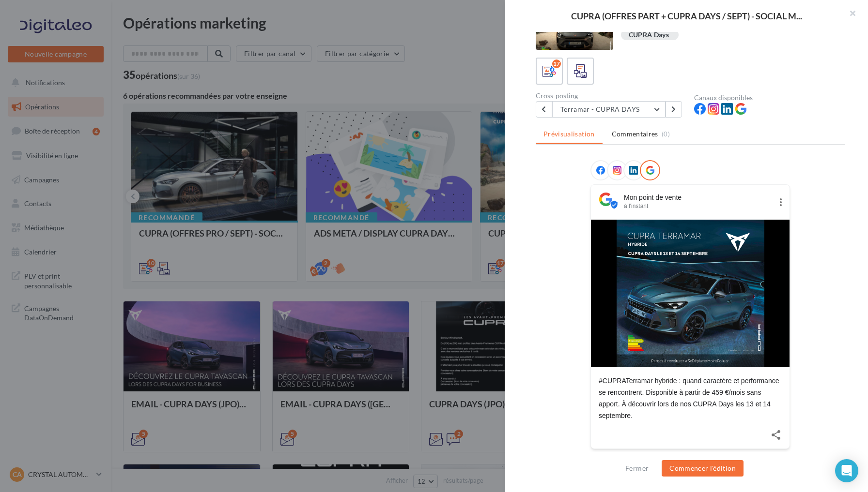 The image size is (868, 492). What do you see at coordinates (698, 206) in the screenshot?
I see `div: à l'instant` at bounding box center [698, 206].